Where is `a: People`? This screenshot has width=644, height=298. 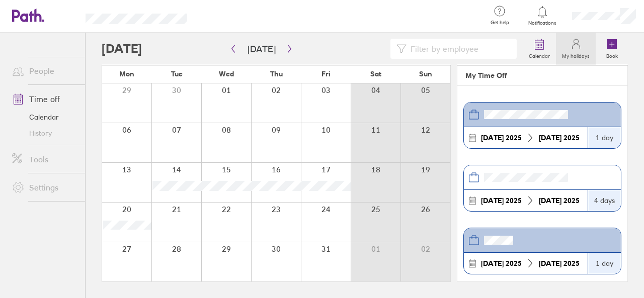
a: People is located at coordinates (44, 70).